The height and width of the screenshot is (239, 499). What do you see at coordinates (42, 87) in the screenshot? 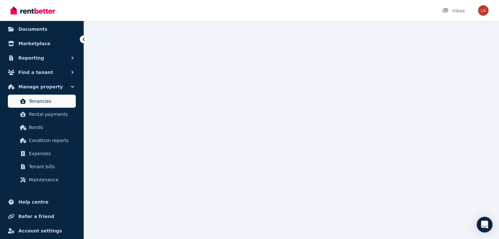
I see `button: Manage property` at bounding box center [42, 87].